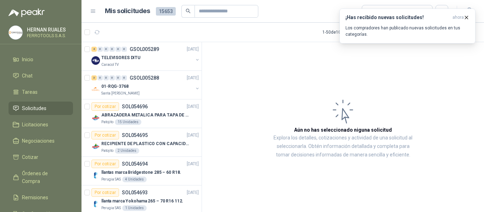  I want to click on p: SOL054695, so click(135, 135).